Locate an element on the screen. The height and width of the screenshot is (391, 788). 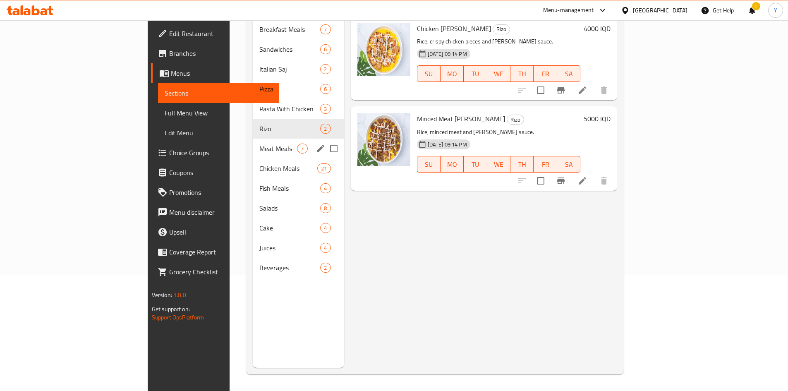
span: Coupons is located at coordinates (221, 172).